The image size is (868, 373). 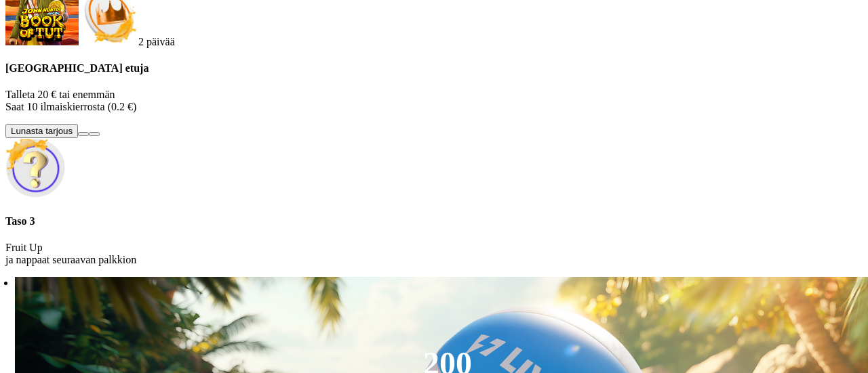 I want to click on span: countdown, so click(x=156, y=41).